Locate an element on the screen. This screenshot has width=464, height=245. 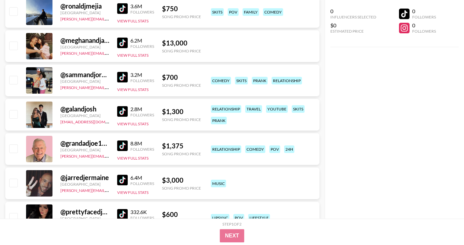
div: 6.4M is located at coordinates (142, 178).